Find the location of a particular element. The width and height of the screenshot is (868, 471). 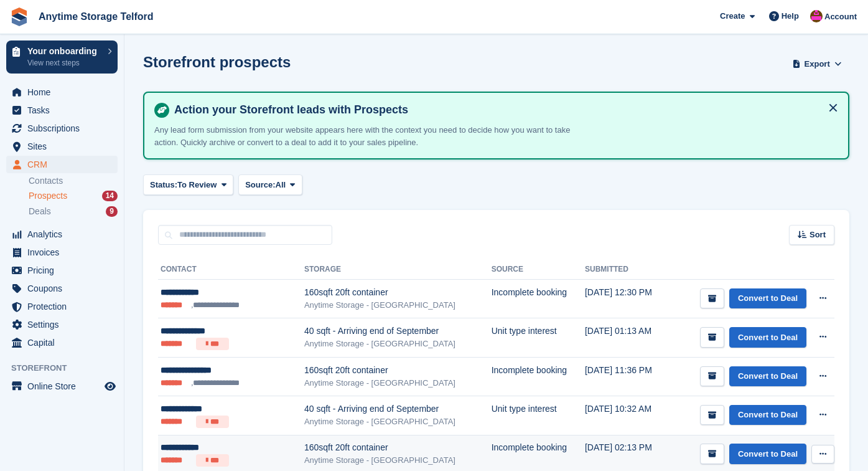

p: Your onboarding is located at coordinates (64, 51).